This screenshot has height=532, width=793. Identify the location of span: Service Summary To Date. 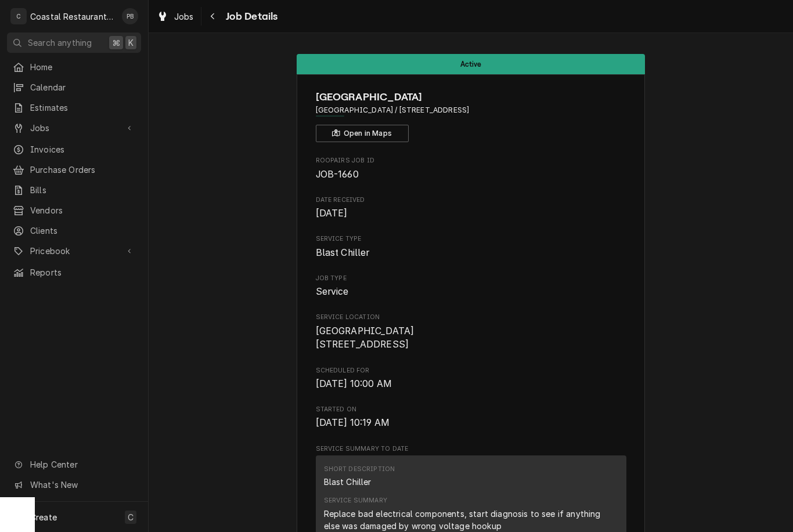
(470, 449).